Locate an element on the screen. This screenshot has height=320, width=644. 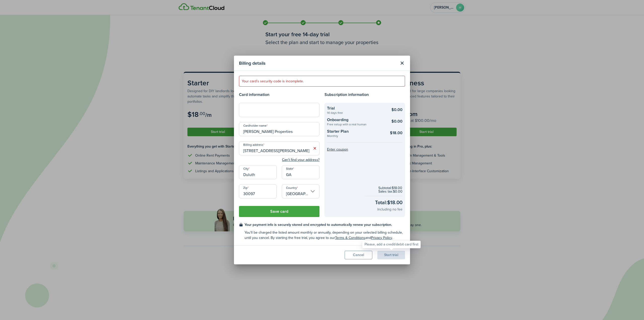
checkout-summary-item-description: 14 days free is located at coordinates (355, 113).